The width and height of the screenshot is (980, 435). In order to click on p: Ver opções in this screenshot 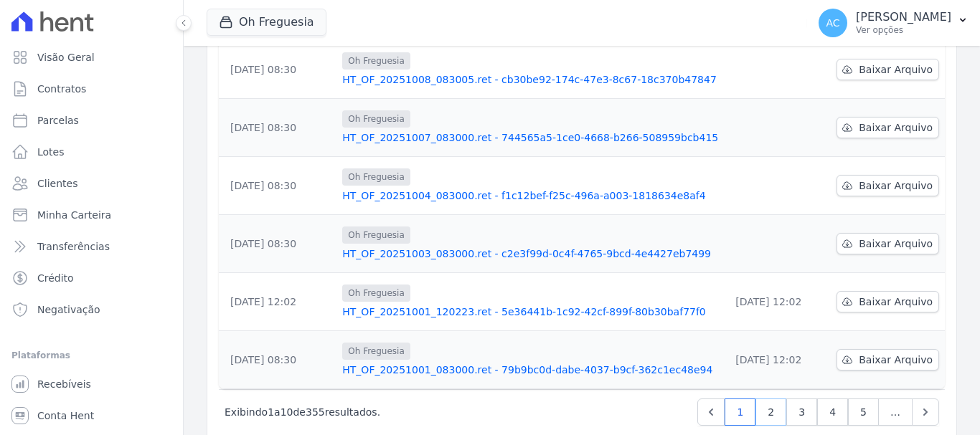, I will do `click(903, 30)`.